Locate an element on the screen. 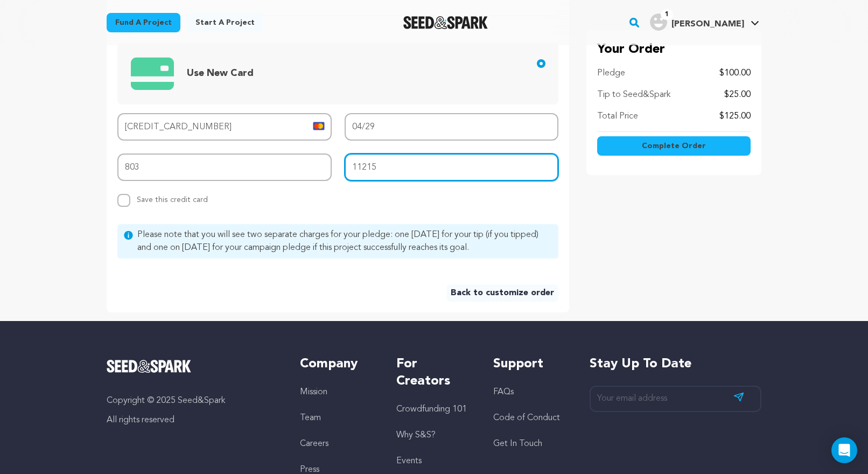 The width and height of the screenshot is (868, 474). span: Lisandro P.'s Profile is located at coordinates (705, 23).